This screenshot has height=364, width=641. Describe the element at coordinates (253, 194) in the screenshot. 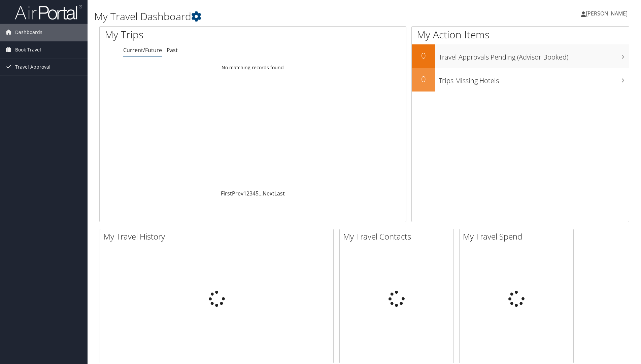

I see `a: 4` at that location.